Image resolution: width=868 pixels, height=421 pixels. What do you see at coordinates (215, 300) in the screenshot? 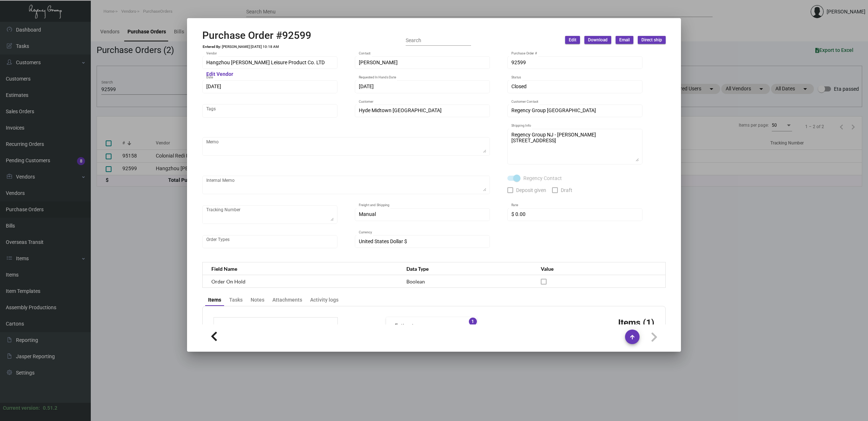
I see `div: Items` at bounding box center [215, 300].